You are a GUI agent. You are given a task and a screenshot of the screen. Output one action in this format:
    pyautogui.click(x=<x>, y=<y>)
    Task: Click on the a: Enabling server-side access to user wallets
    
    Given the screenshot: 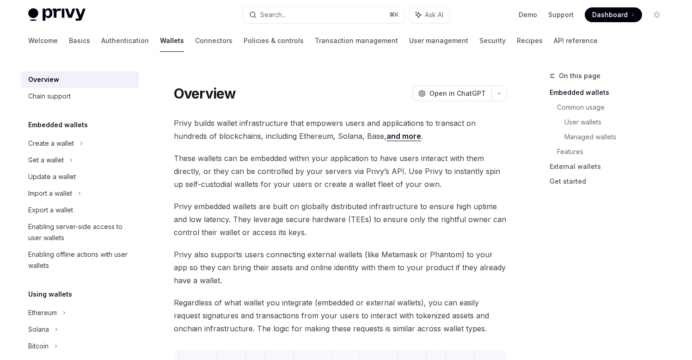 What is the action you would take?
    pyautogui.click(x=80, y=232)
    